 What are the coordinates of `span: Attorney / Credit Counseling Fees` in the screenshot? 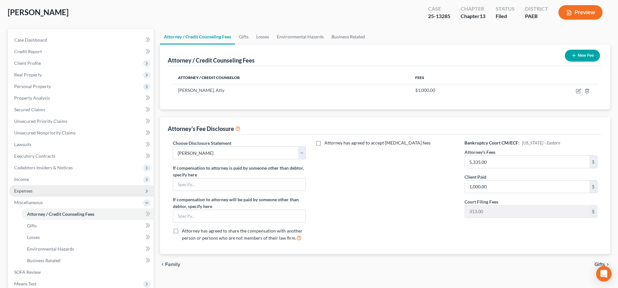 It's located at (61, 214).